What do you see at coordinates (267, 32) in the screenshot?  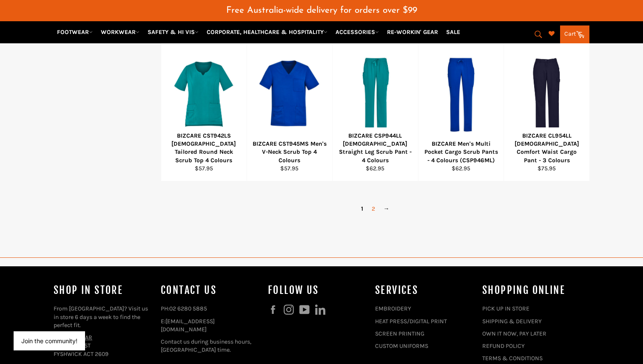 I see `a: CORPORATE, HEALTHCARE & HOSPITALITY` at bounding box center [267, 32].